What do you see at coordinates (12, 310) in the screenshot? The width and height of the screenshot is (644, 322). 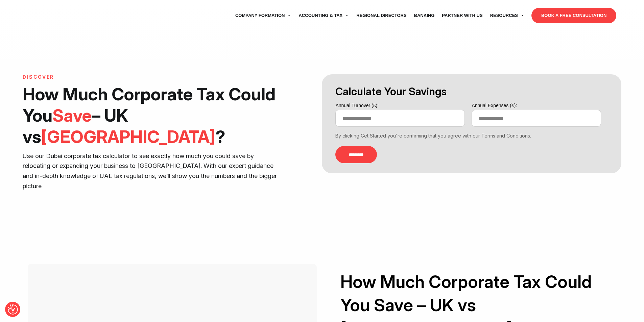 I see `button: Consent Preferences` at bounding box center [12, 310].